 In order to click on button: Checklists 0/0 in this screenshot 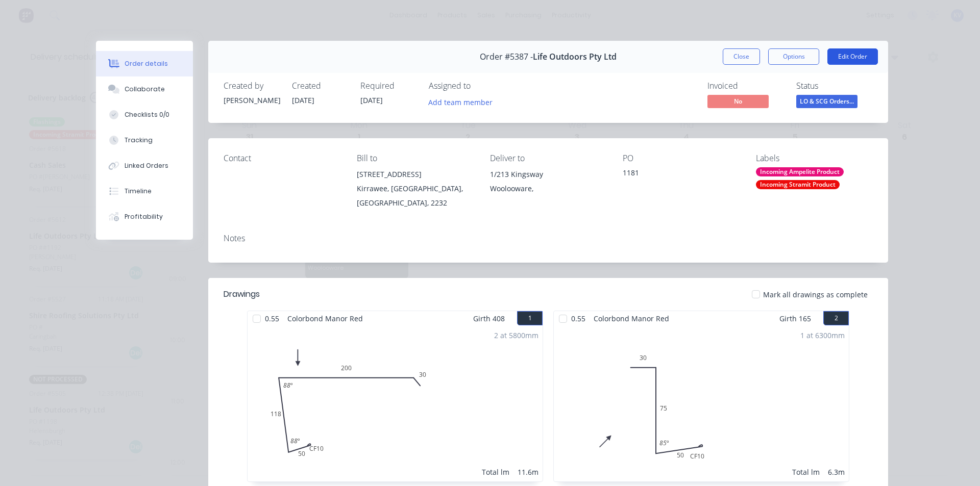, I will do `click(145, 115)`.